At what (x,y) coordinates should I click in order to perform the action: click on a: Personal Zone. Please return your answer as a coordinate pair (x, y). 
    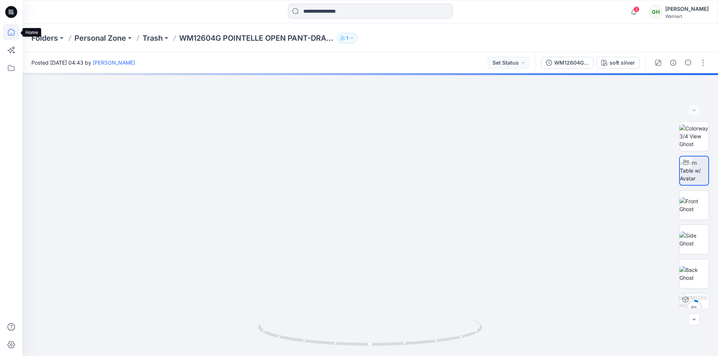
    Looking at the image, I should click on (100, 38).